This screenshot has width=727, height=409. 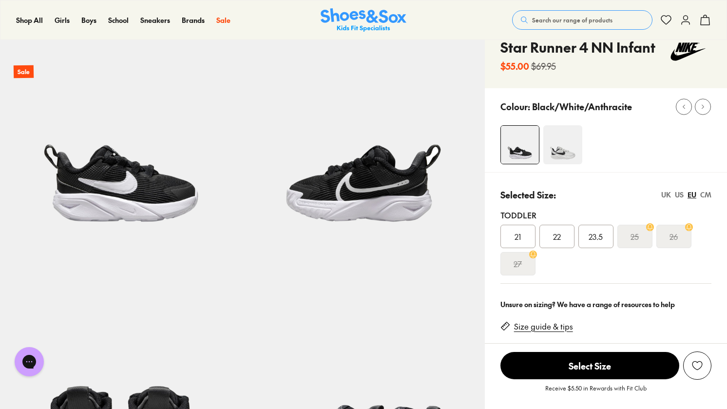 What do you see at coordinates (29, 20) in the screenshot?
I see `a: Shop All` at bounding box center [29, 20].